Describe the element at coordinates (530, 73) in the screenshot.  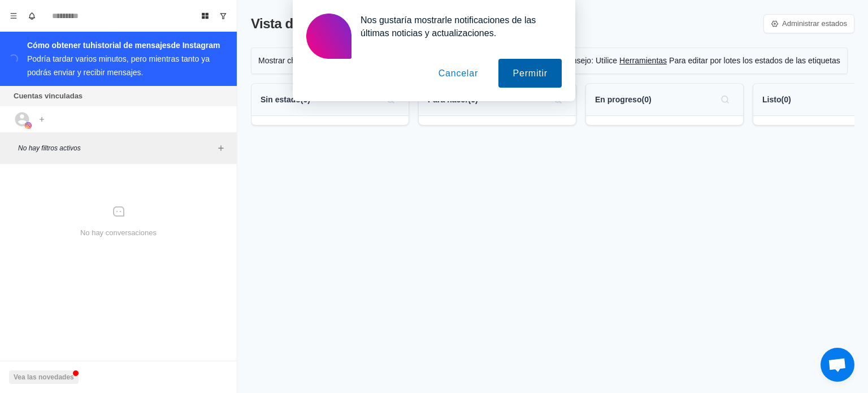
I see `button: Permitir` at that location.